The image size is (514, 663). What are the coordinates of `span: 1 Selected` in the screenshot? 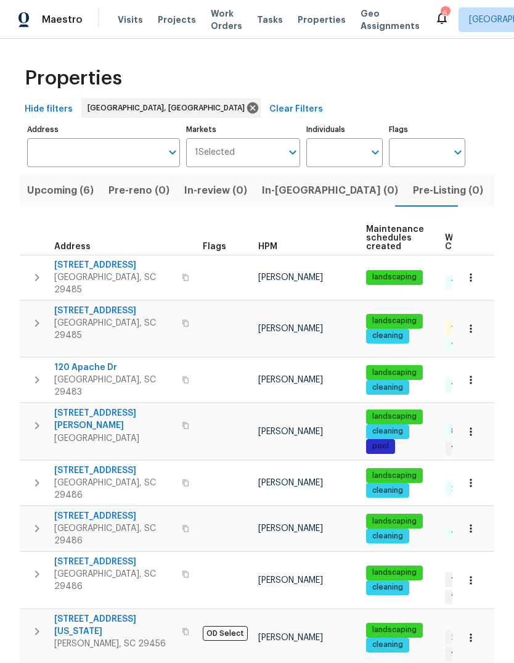 It's located at (215, 152).